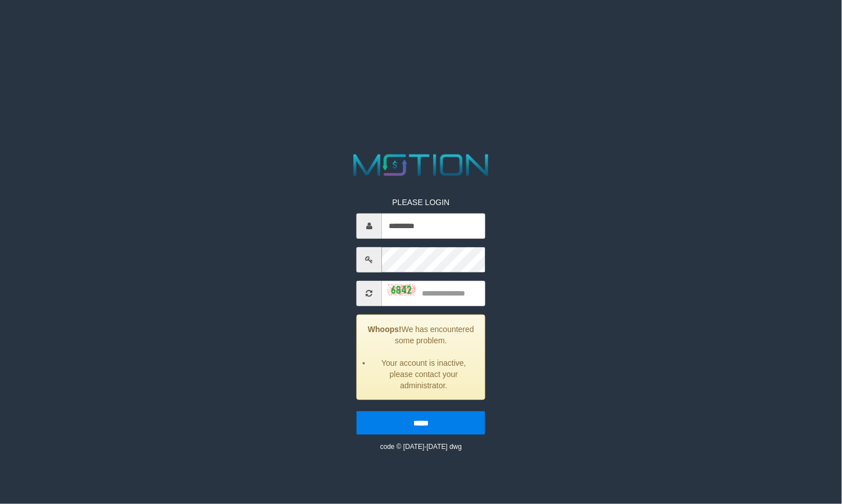 Image resolution: width=842 pixels, height=504 pixels. What do you see at coordinates (423, 374) in the screenshot?
I see `li: Your account is inactive, please contact your administrator.` at bounding box center [423, 374].